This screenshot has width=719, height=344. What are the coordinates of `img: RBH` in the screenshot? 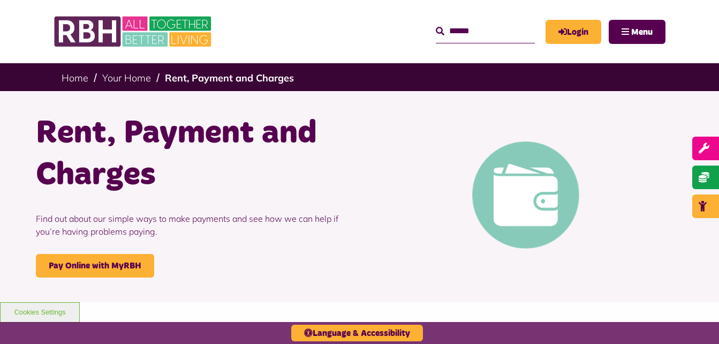 It's located at (134, 32).